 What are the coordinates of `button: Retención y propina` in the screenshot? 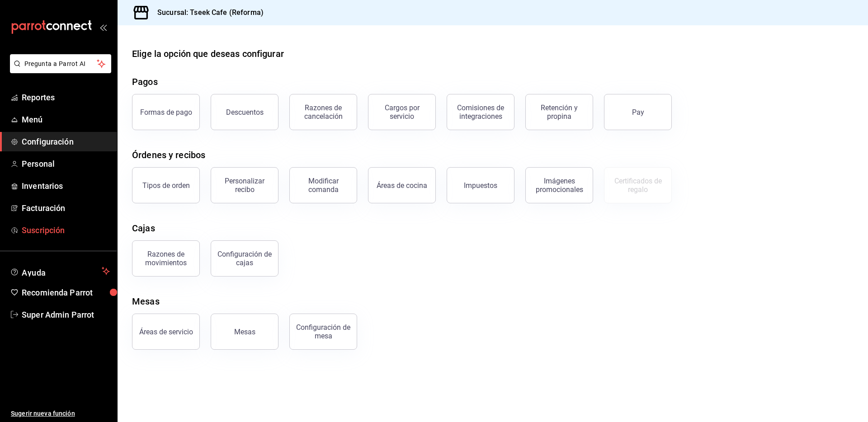 It's located at (560, 112).